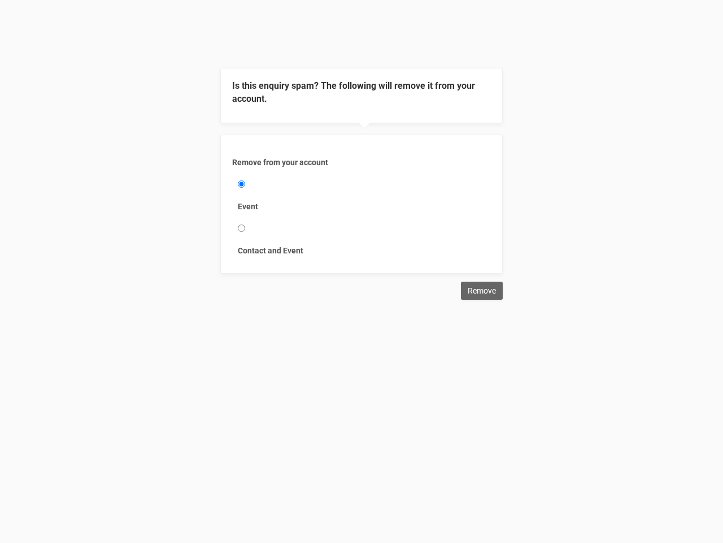 This screenshot has width=723, height=543. What do you see at coordinates (362, 162) in the screenshot?
I see `label: Remove from your account` at bounding box center [362, 162].